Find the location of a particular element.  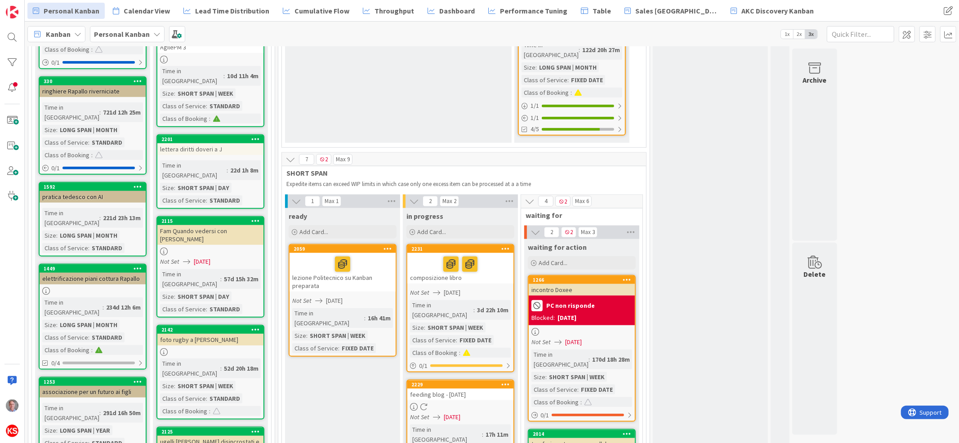

div: Max 6 is located at coordinates (582, 201).